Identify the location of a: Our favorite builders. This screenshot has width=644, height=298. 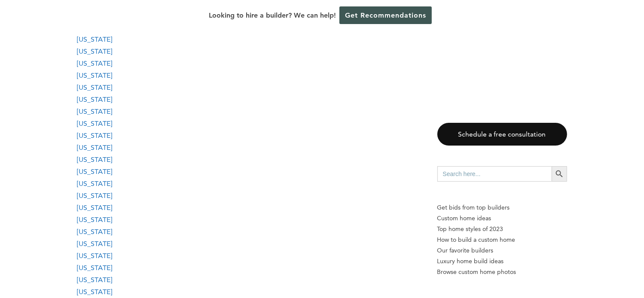
(502, 250).